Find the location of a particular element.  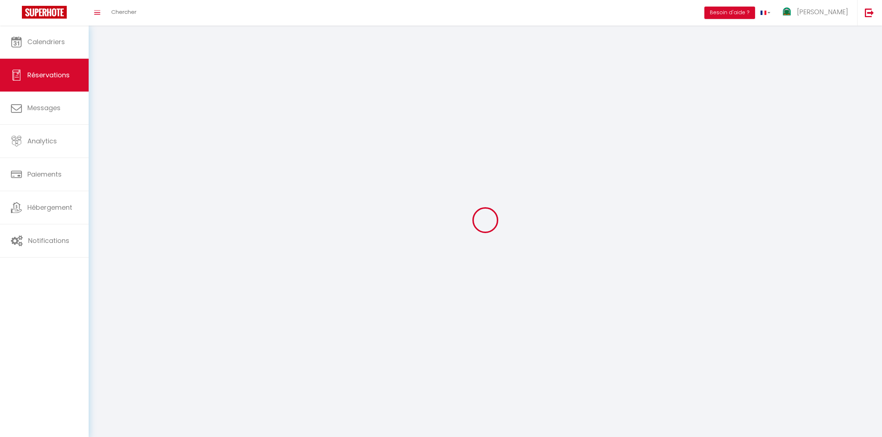

span: Chercher is located at coordinates (124, 12).